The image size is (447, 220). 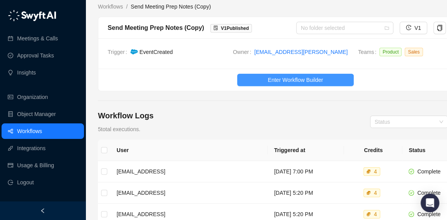 What do you see at coordinates (408, 28) in the screenshot?
I see `span: history` at bounding box center [408, 28].